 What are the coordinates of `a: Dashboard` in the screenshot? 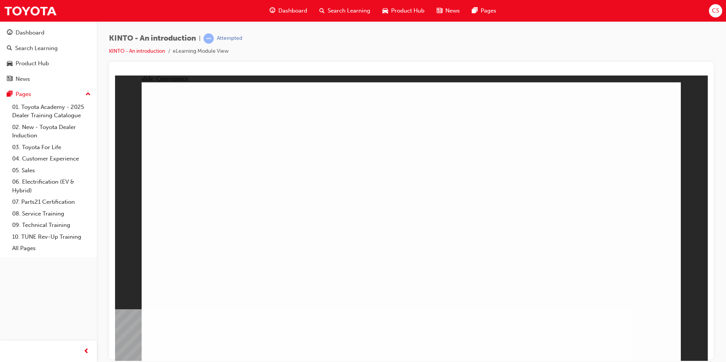 It's located at (48, 33).